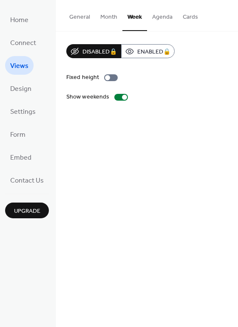 Image resolution: width=238 pixels, height=327 pixels. Describe the element at coordinates (23, 111) in the screenshot. I see `a: Settings` at that location.